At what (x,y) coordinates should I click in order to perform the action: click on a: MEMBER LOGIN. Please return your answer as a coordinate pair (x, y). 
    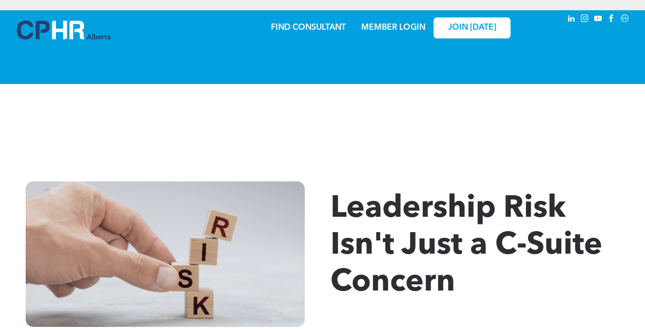
    Looking at the image, I should click on (393, 28).